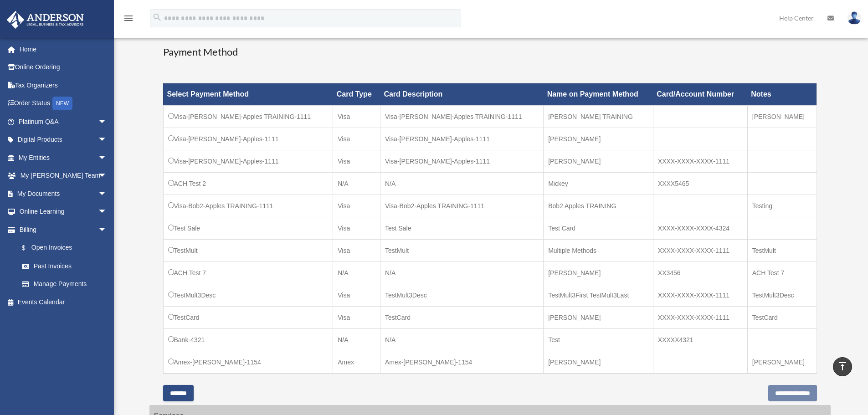 The height and width of the screenshot is (415, 868). I want to click on td: Amex, so click(356, 363).